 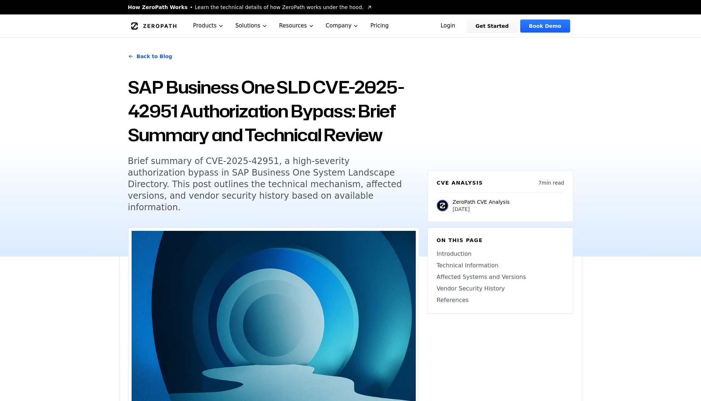 What do you see at coordinates (460, 183) in the screenshot?
I see `h6: CVE Analysis` at bounding box center [460, 183].